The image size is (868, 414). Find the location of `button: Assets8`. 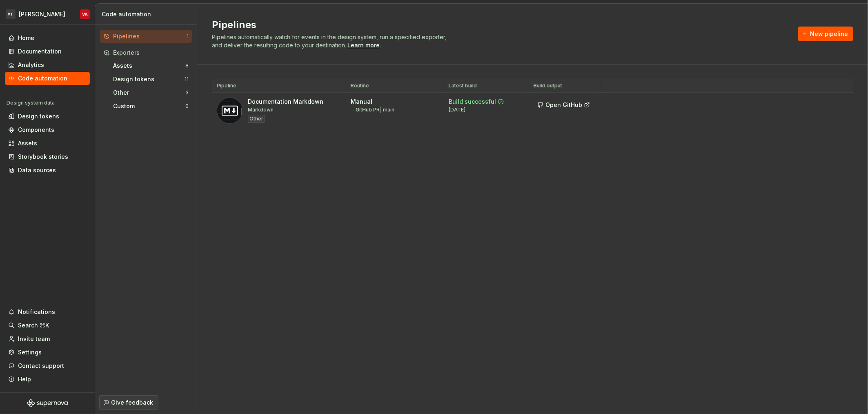

button: Assets8 is located at coordinates (151, 66).